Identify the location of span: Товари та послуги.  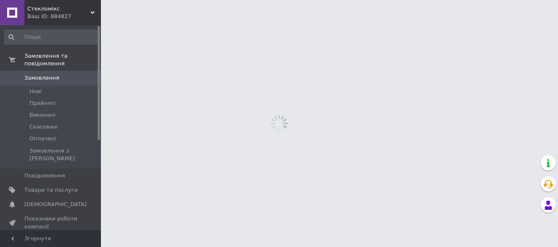
(51, 190).